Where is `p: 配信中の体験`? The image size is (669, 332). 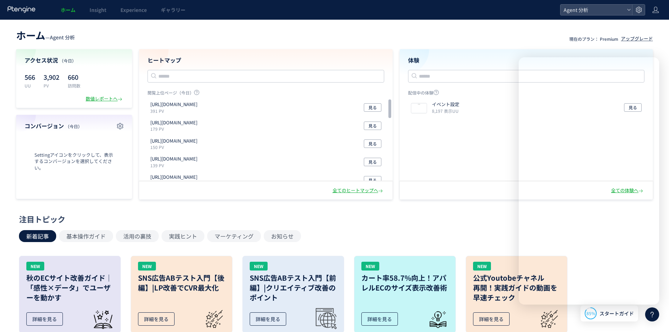 p: 配信中の体験 is located at coordinates (526, 94).